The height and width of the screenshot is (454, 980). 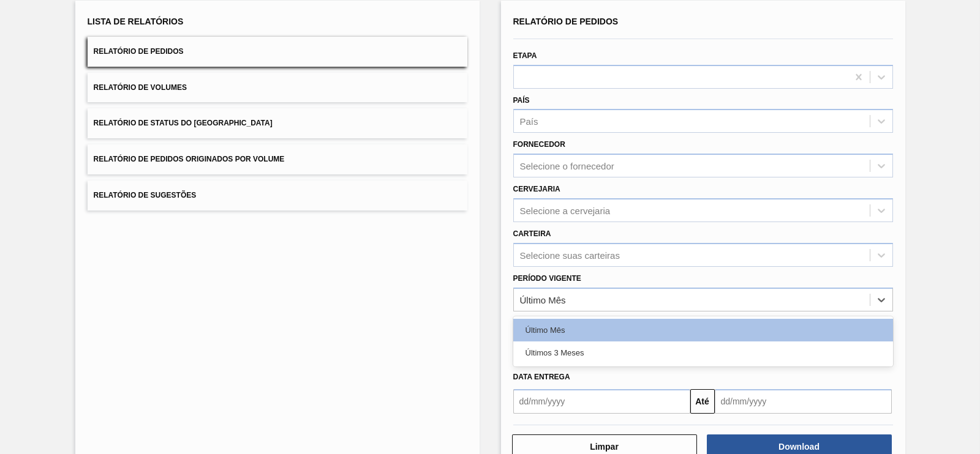 What do you see at coordinates (277, 52) in the screenshot?
I see `button: Relatório de Pedidos` at bounding box center [277, 52].